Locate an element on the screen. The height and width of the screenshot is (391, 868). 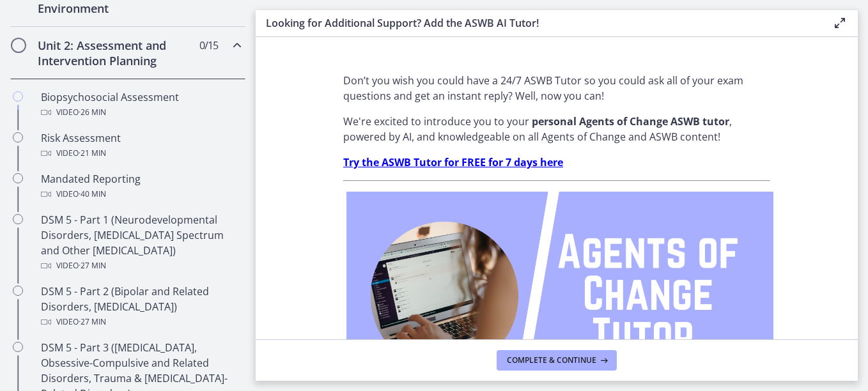
span: Complete & continue is located at coordinates (552, 361).